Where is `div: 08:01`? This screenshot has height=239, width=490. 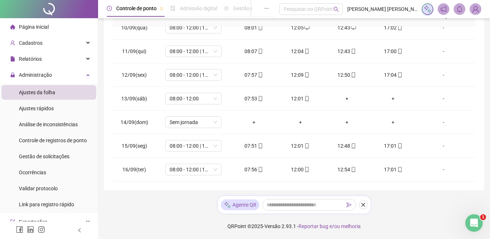
div: 08:01 is located at coordinates (254, 28).